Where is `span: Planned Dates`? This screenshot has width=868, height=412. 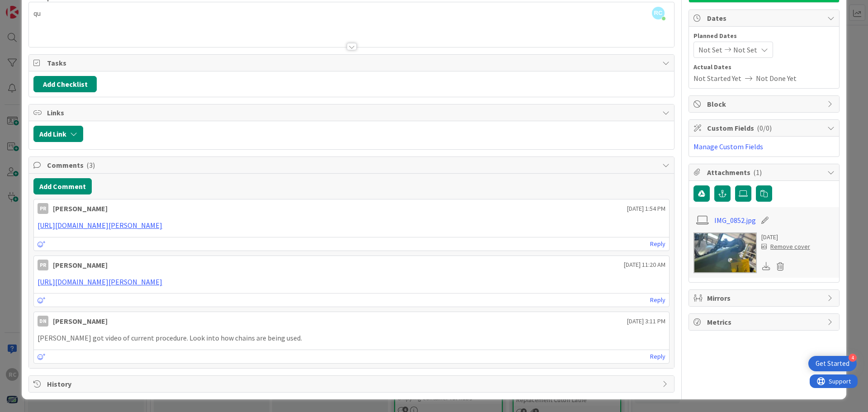 span: Planned Dates is located at coordinates (764, 36).